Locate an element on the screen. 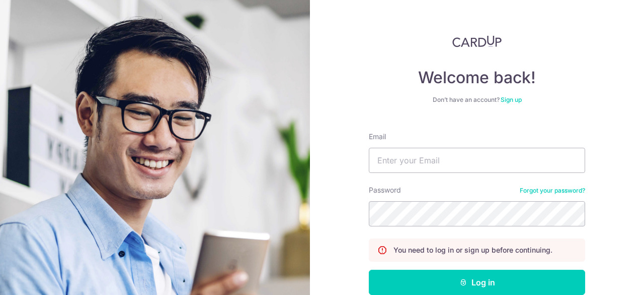 The height and width of the screenshot is (295, 644). h4: Welcome back! is located at coordinates (477, 78).